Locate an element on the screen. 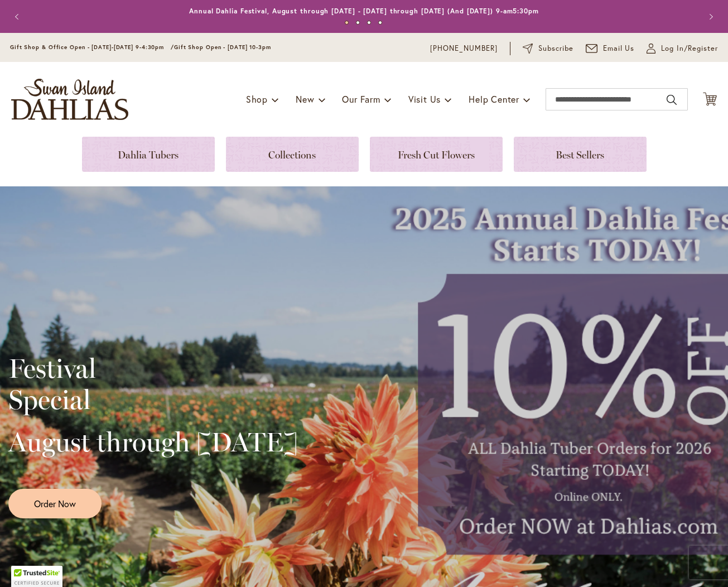 The width and height of the screenshot is (728, 587). span: Log In/Register is located at coordinates (690, 49).